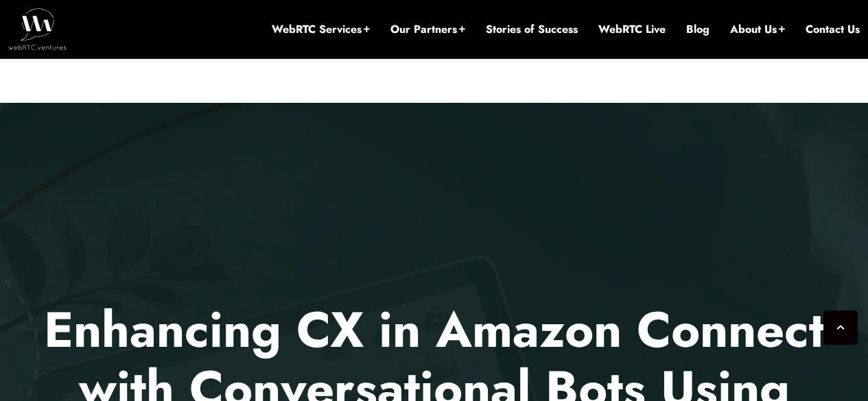 This screenshot has width=868, height=401. Describe the element at coordinates (698, 29) in the screenshot. I see `a: Blog` at that location.